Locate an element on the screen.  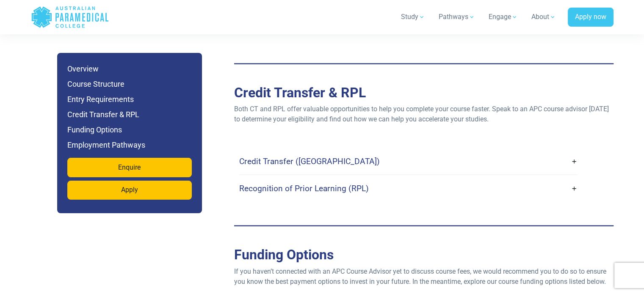
p: Both CT and RPL offer valuable opportunities to help you complete your course faster. Speak to an... is located at coordinates (424, 114).